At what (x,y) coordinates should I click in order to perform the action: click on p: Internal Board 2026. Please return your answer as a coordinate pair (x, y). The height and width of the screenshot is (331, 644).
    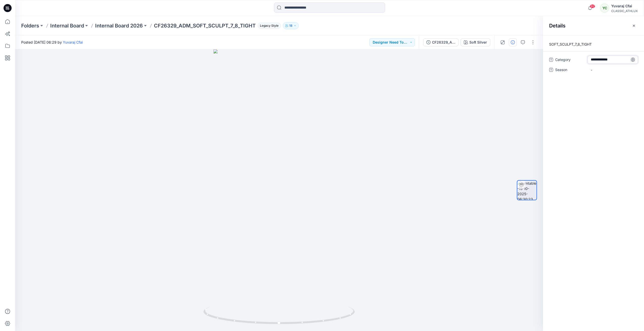
    Looking at the image, I should click on (119, 26).